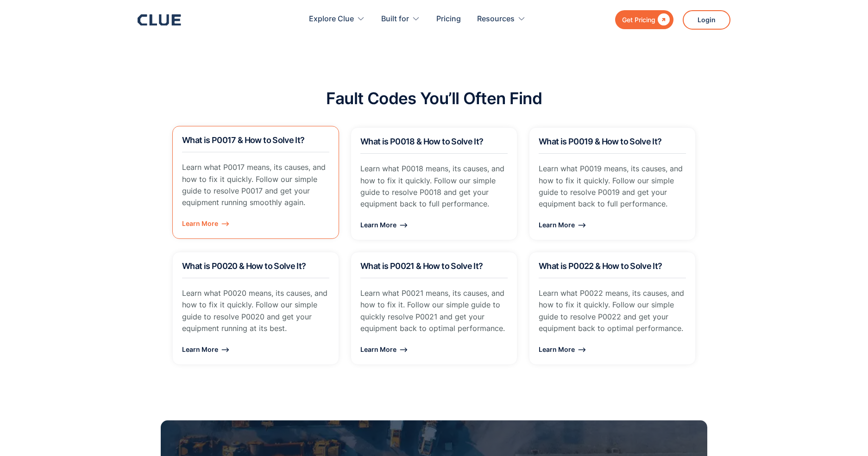 Image resolution: width=868 pixels, height=456 pixels. I want to click on h2: What is P0020 & How to Solve It?, so click(256, 267).